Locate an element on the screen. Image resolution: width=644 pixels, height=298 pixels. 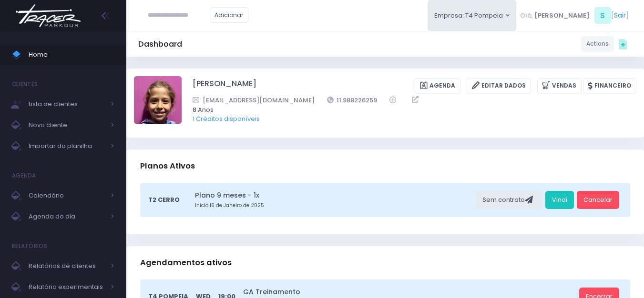
span: Olá, is located at coordinates (526, 15).